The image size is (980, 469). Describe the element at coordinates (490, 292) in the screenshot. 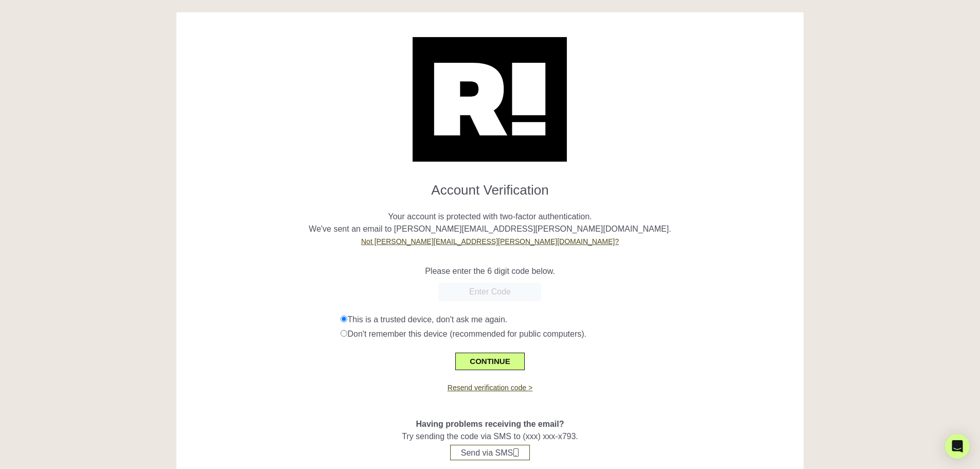

I see `input: Enter Code` at that location.